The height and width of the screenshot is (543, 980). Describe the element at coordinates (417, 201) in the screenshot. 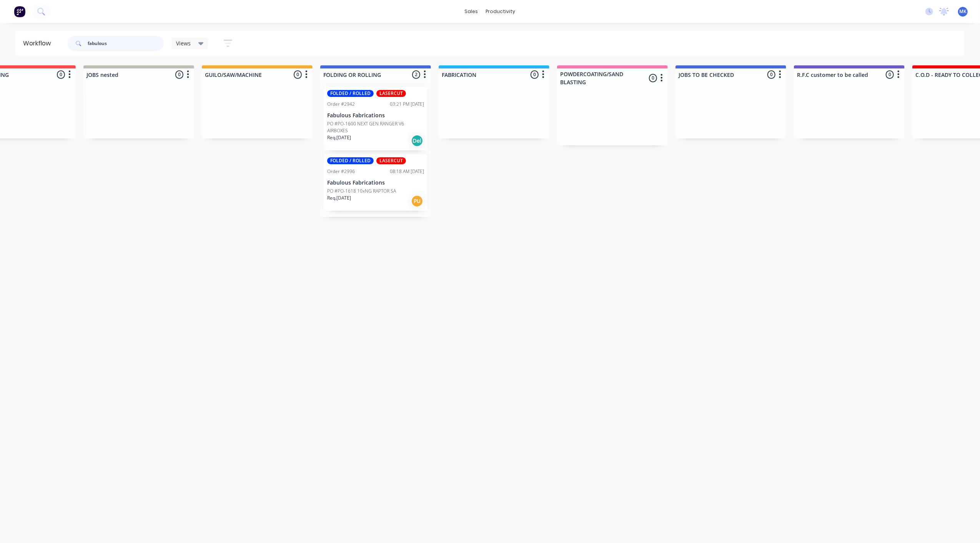

I see `div: PU` at that location.